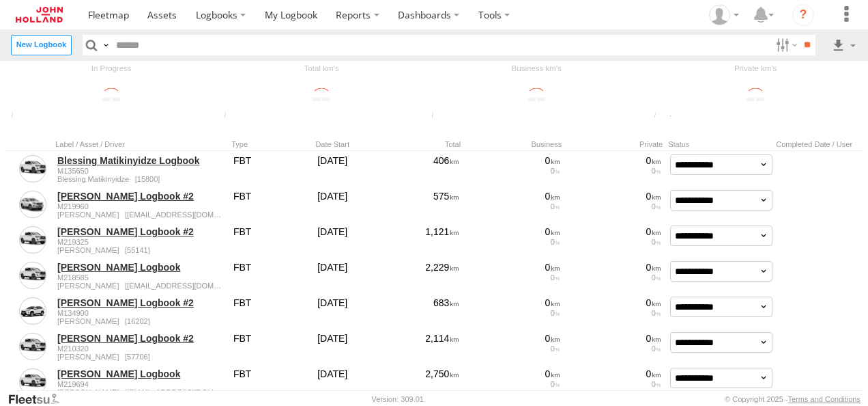 This screenshot has width=868, height=406. Describe the element at coordinates (41, 44) in the screenshot. I see `label: Create New Logbook` at that location.